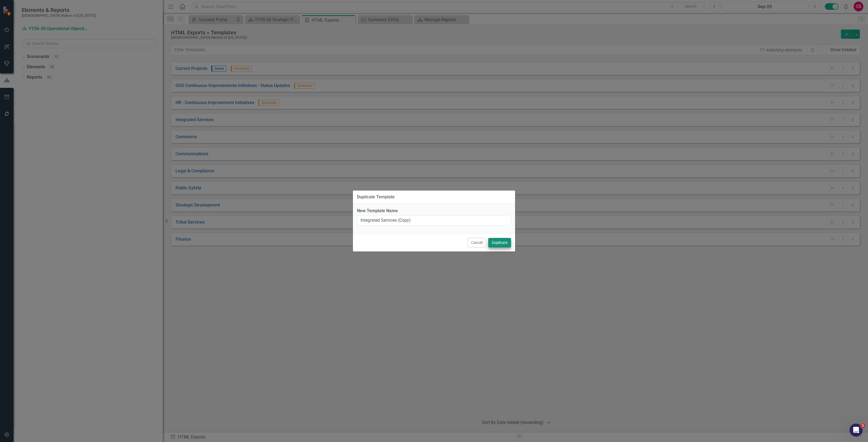 The height and width of the screenshot is (442, 868). I want to click on button: Duplicate, so click(500, 243).